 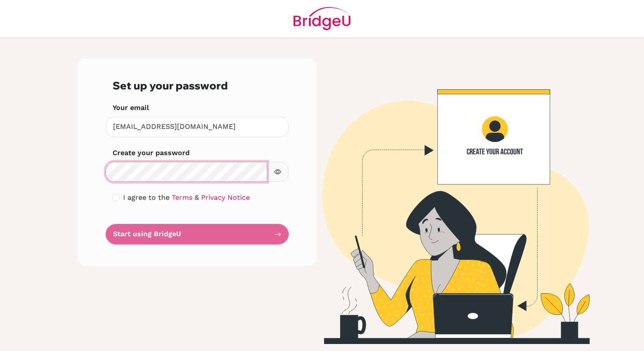 I want to click on label: Your email, so click(x=131, y=108).